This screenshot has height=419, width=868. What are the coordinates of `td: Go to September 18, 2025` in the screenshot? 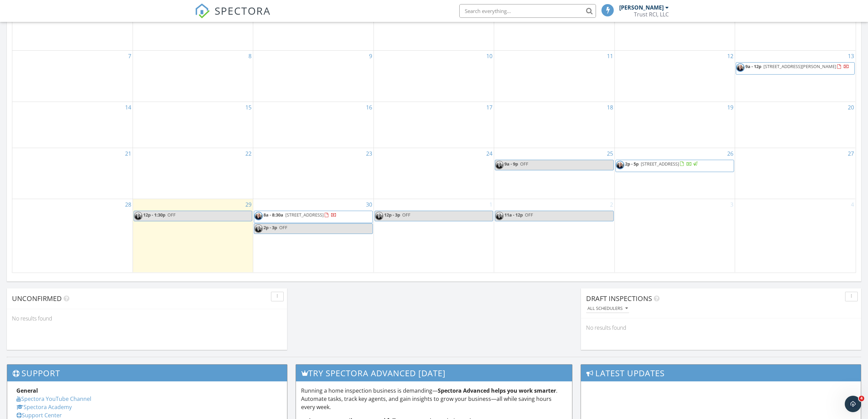 It's located at (554, 124).